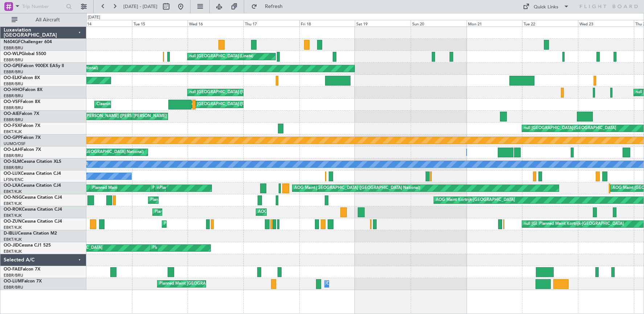  I want to click on span: OO-SLM, so click(12, 162).